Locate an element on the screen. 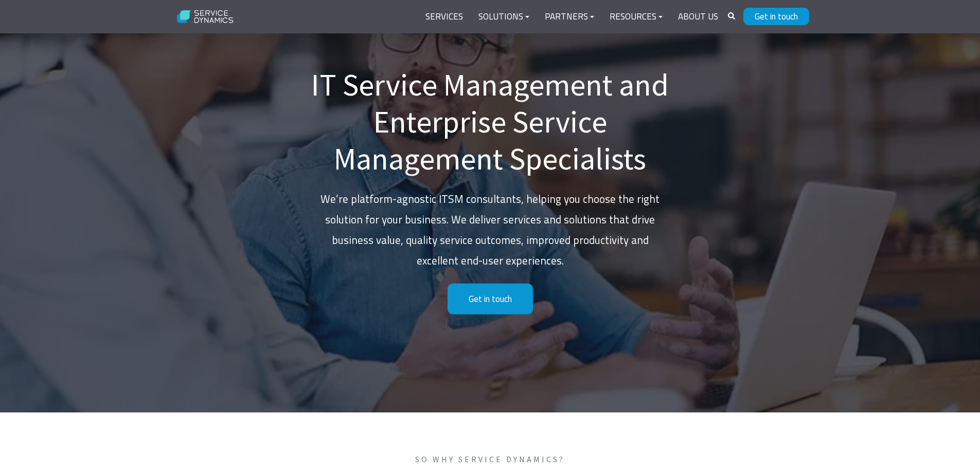 This screenshot has height=472, width=980. h1: IT Service Management and Enterprise Service Management Specialists is located at coordinates (490, 122).